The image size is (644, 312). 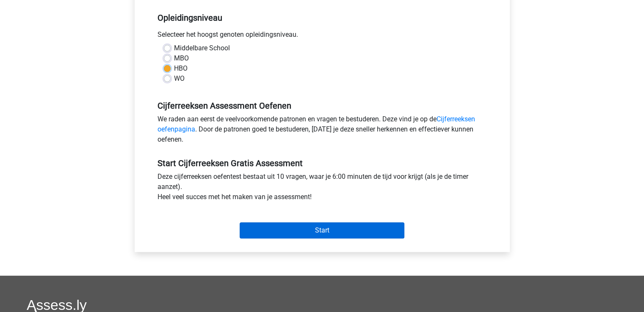 What do you see at coordinates (322, 163) in the screenshot?
I see `h5: Start Cijferreeksen Gratis Assessment` at bounding box center [322, 163].